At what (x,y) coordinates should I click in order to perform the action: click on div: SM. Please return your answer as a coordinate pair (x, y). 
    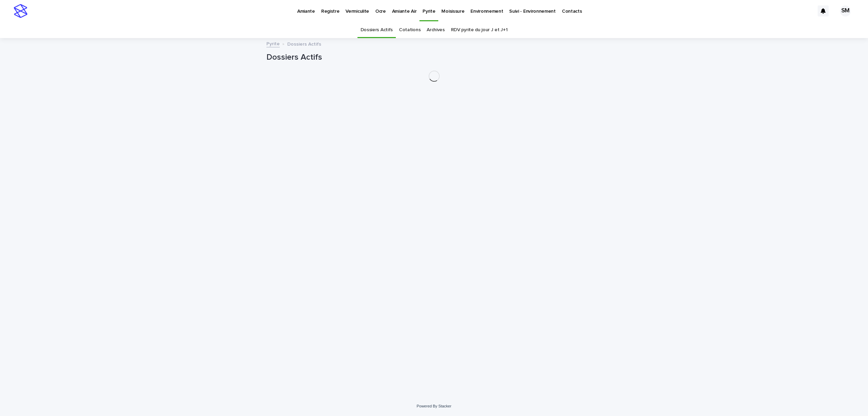
    Looking at the image, I should click on (846, 11).